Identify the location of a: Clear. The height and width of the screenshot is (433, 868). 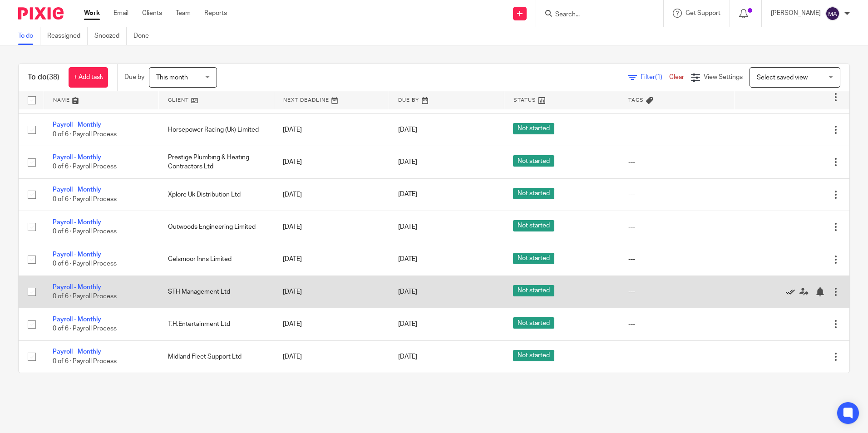
(677, 77).